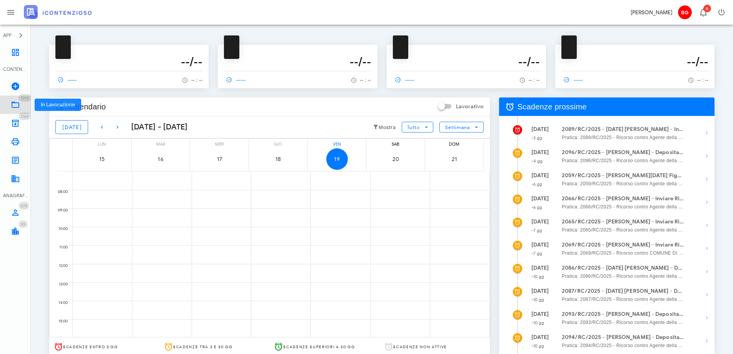 The width and height of the screenshot is (733, 354). What do you see at coordinates (219, 143) in the screenshot?
I see `div: mer` at bounding box center [219, 143].